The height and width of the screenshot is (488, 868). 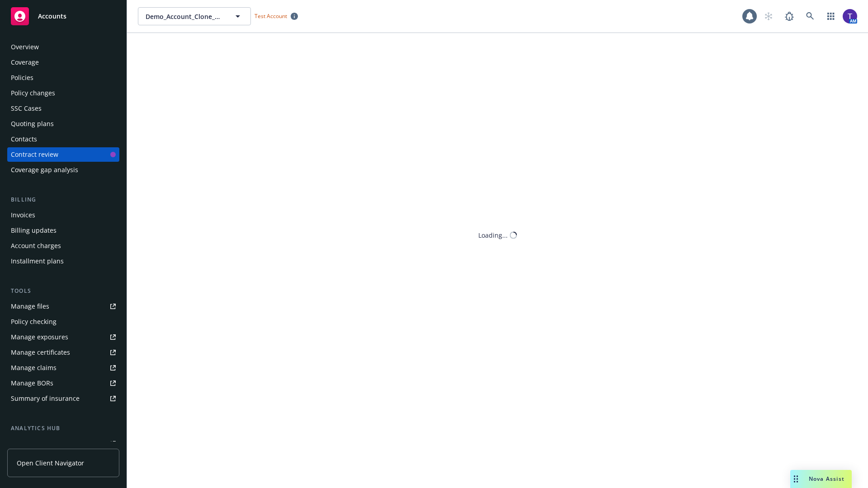 What do you see at coordinates (194, 16) in the screenshot?
I see `button: Demo_Account_Clone_QA_CR_Tests_Demo` at bounding box center [194, 16].